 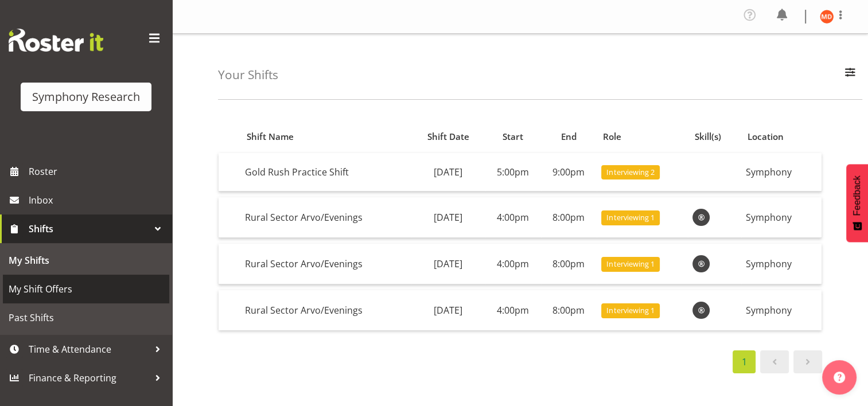 I want to click on a: My Shifts, so click(x=86, y=260).